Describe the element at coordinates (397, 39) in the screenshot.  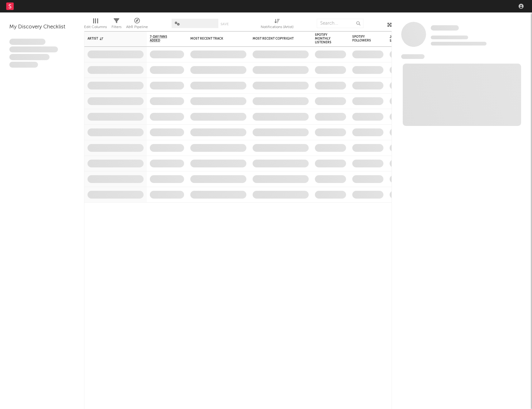
I see `div: Jump Score` at that location.